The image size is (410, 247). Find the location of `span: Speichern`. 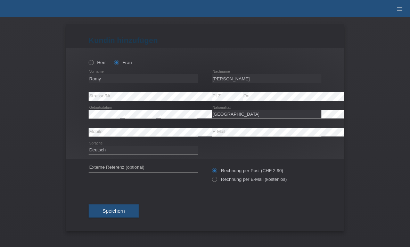

span: Speichern is located at coordinates (113, 211).